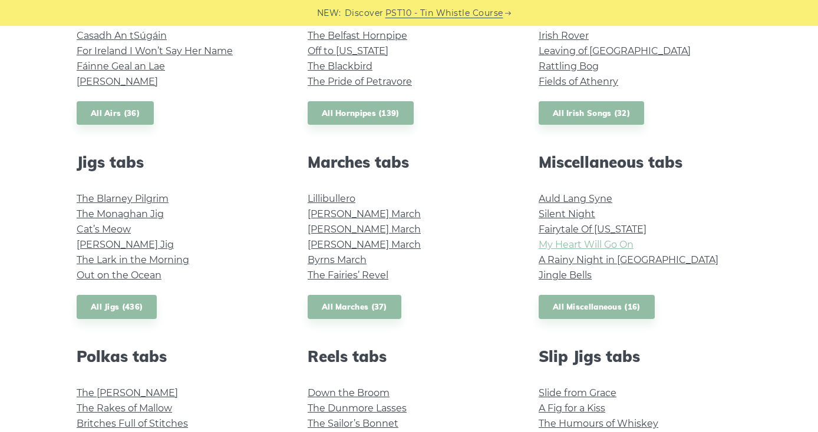 The image size is (818, 432). Describe the element at coordinates (409, 162) in the screenshot. I see `h2: Marches tabs` at that location.